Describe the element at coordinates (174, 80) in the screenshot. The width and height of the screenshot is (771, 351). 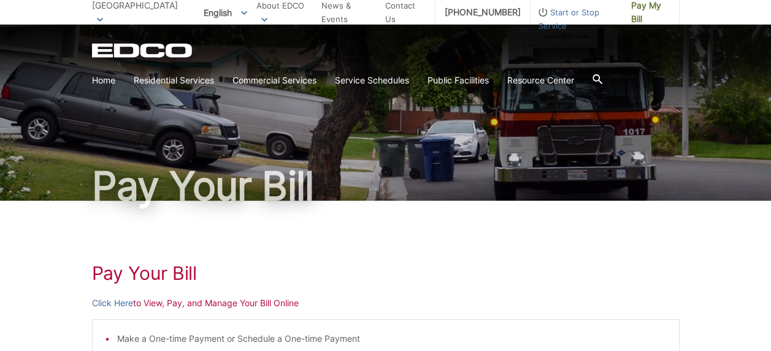
I see `a: Residential Services` at that location.